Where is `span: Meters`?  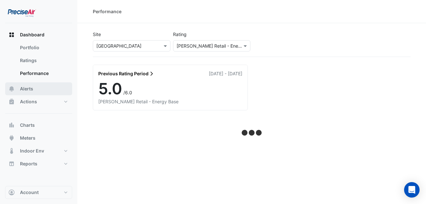 span: Meters is located at coordinates (28, 138).